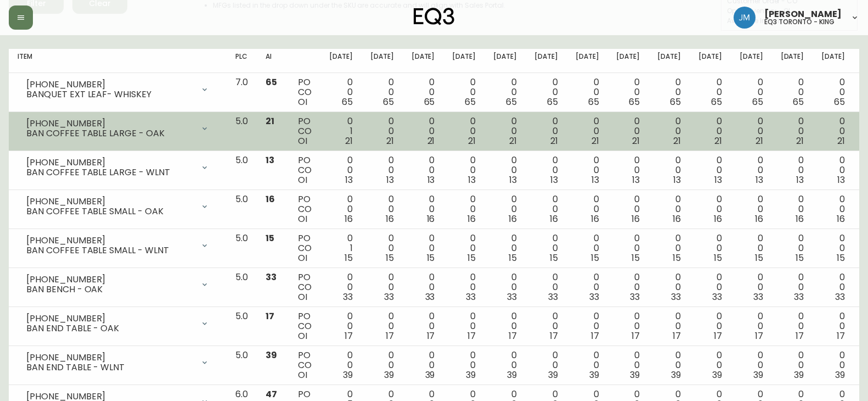  What do you see at coordinates (110, 95) in the screenshot?
I see `div: BANQUET EXT LEAF- WHISKEY` at bounding box center [110, 95].